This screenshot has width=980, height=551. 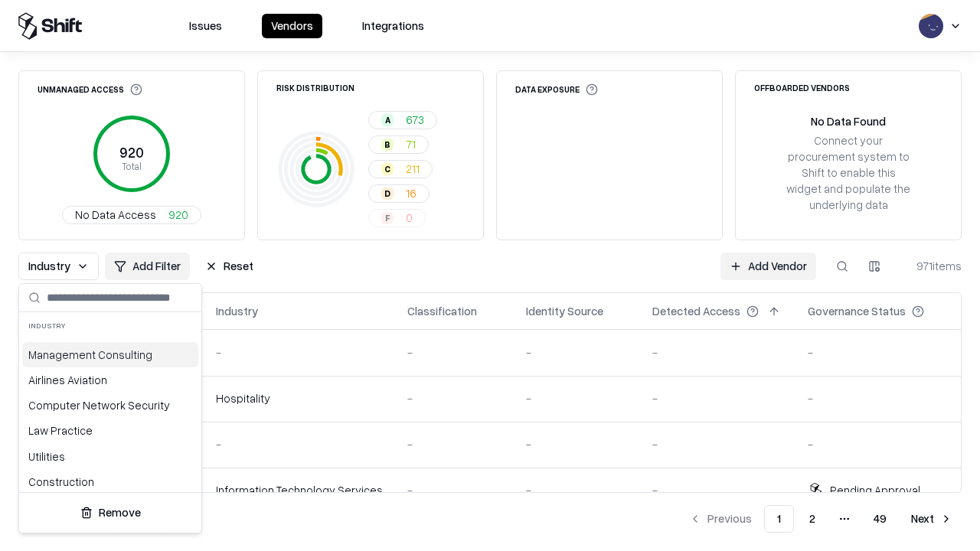 What do you see at coordinates (110, 431) in the screenshot?
I see `div: Law Practice` at bounding box center [110, 431].